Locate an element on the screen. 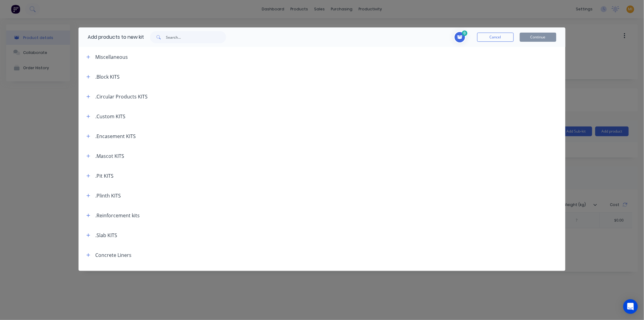  div: Miscellaneous is located at coordinates (111, 57).